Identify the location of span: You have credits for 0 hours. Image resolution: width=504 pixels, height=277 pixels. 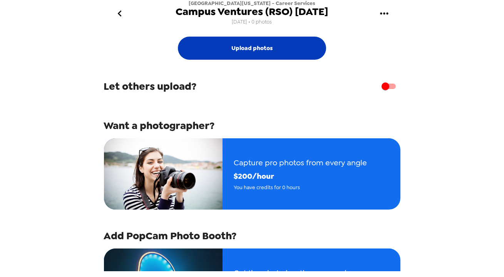
(301, 187).